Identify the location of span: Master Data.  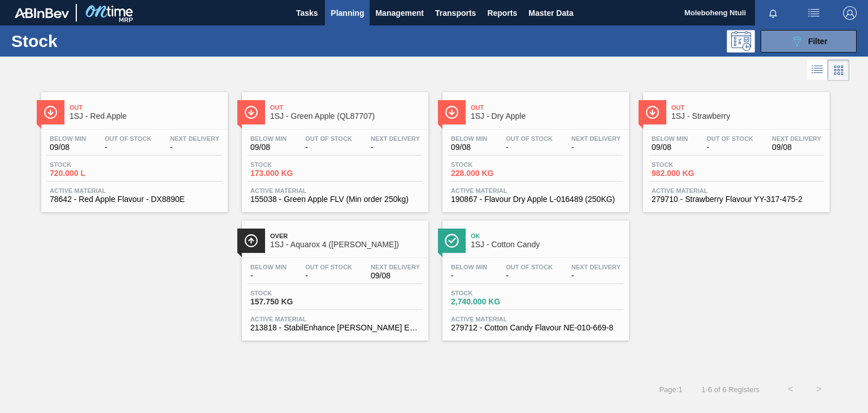
(551, 13).